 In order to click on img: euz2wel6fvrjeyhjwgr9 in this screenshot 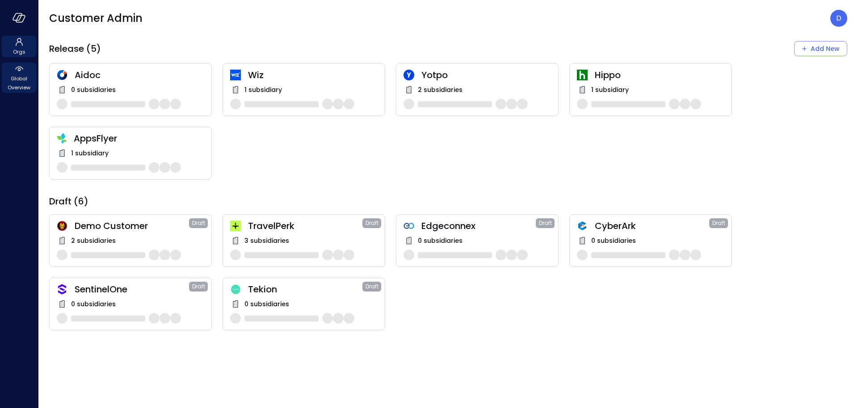, I will do `click(235, 226)`.